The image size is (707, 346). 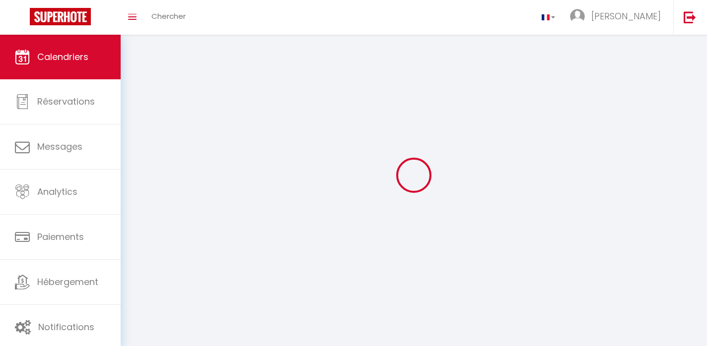 What do you see at coordinates (61, 237) in the screenshot?
I see `span: Paiements` at bounding box center [61, 237].